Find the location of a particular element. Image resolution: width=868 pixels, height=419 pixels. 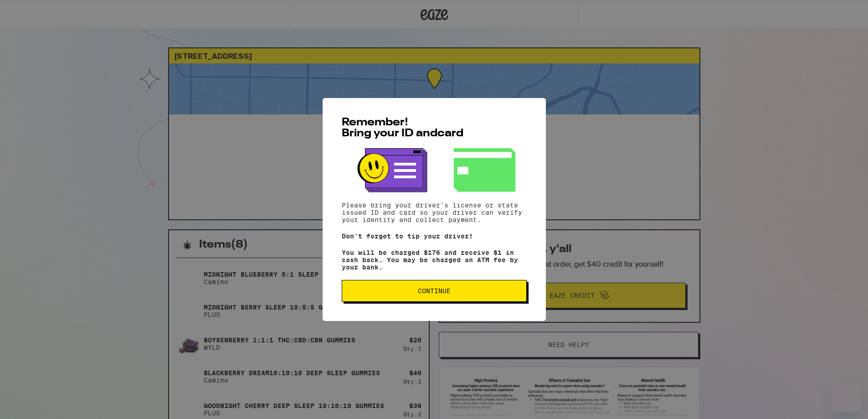

p: Don't forget to tip your driver! is located at coordinates (435, 236).